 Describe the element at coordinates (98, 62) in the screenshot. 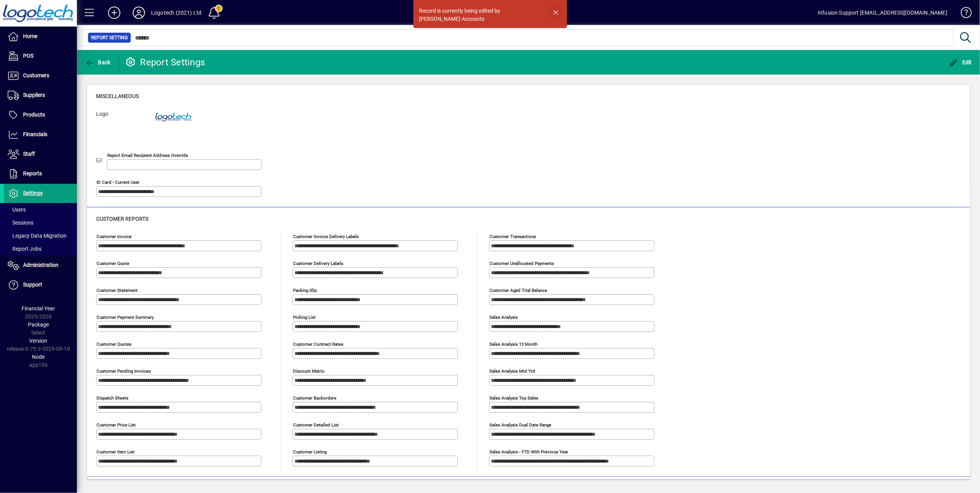

I see `button: Back` at that location.